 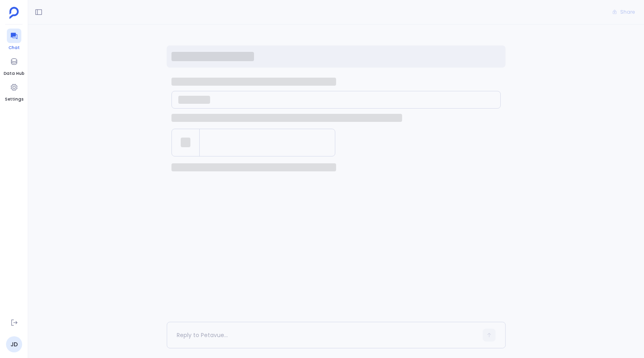 I want to click on a: JD, so click(x=14, y=344).